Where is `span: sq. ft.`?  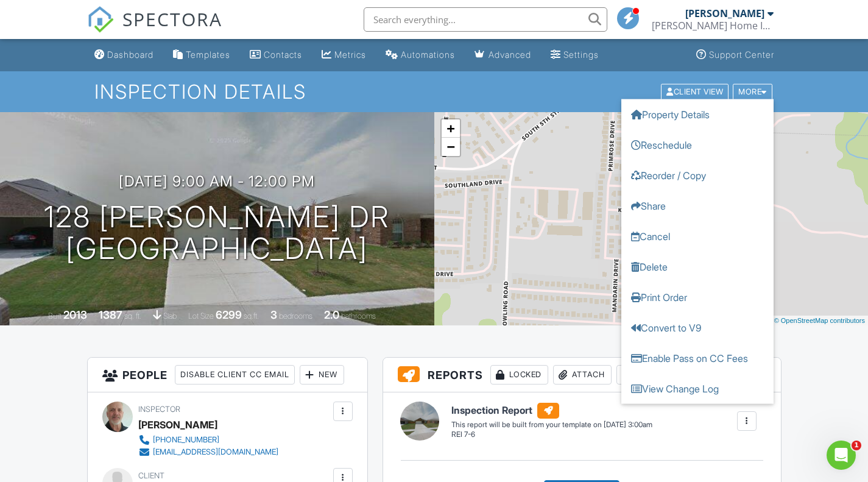
span: sq. ft. is located at coordinates (132, 316).